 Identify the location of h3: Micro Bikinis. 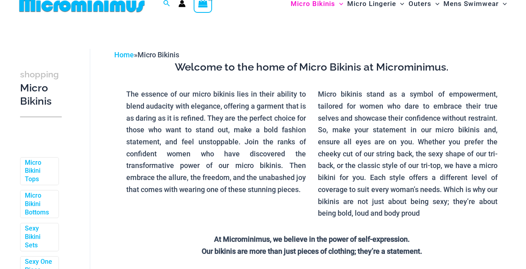
(41, 88).